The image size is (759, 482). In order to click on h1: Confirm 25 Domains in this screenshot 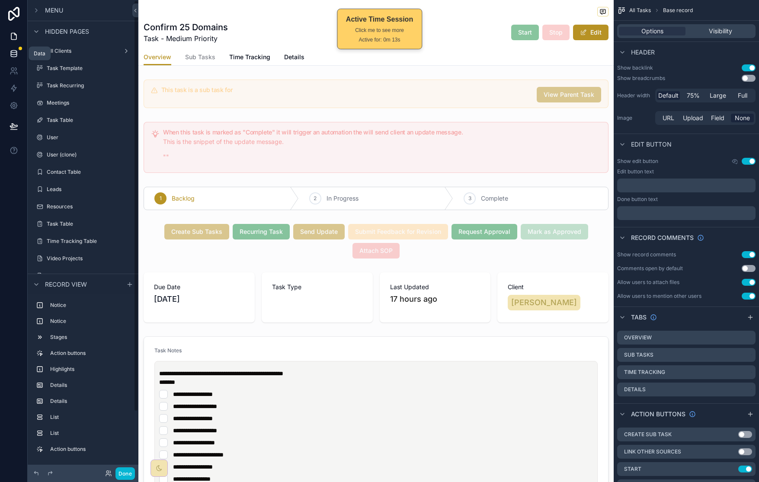, I will do `click(186, 27)`.